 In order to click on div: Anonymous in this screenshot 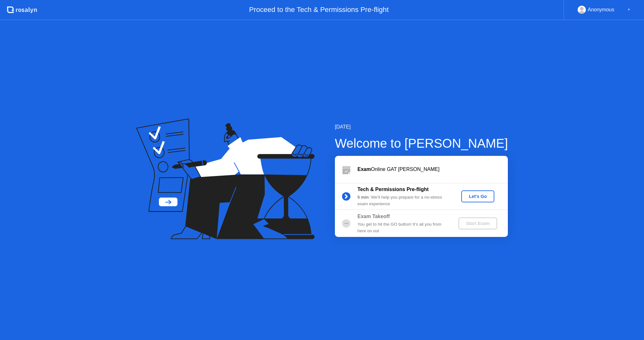, I will do `click(601, 10)`.